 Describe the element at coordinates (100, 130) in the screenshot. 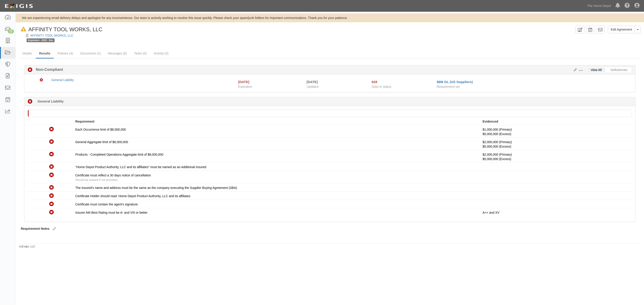

I see `span: Each Occurrence limit of $8,000,000` at that location.